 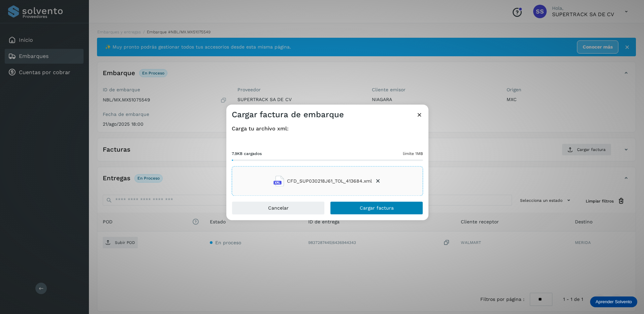 I want to click on span: 7.9KB cargados, so click(x=247, y=154).